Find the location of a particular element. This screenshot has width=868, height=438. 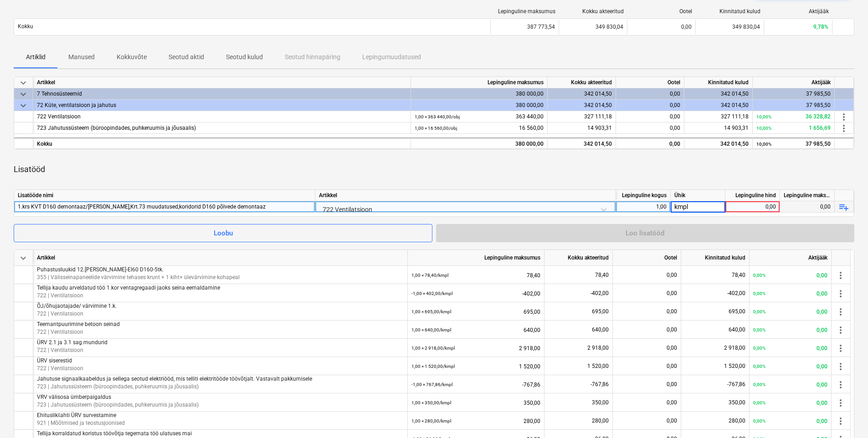

small: 1,00 × 16 560,00 / obj is located at coordinates (436, 128).